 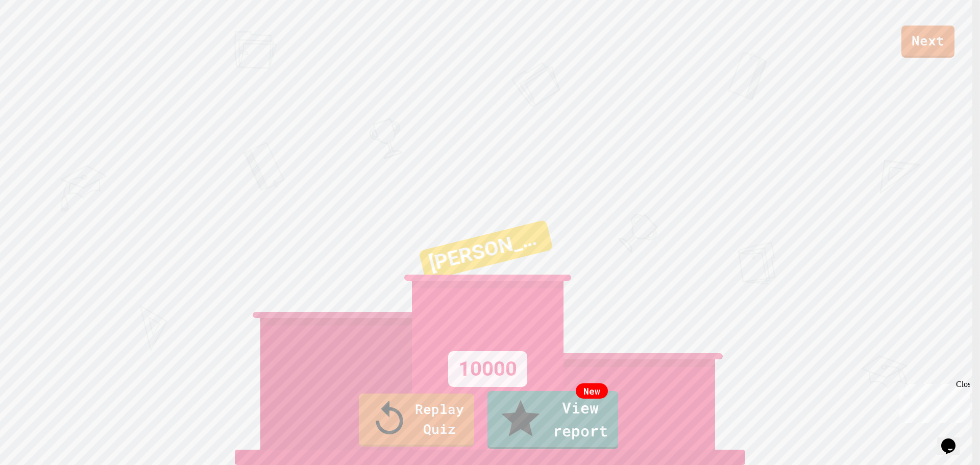 I want to click on a: Replay Quiz, so click(x=417, y=420).